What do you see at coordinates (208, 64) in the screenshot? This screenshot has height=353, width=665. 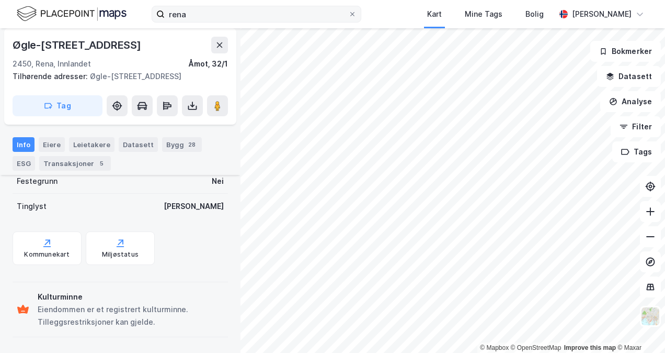 I see `div: Åmot, 32/1` at bounding box center [208, 64].